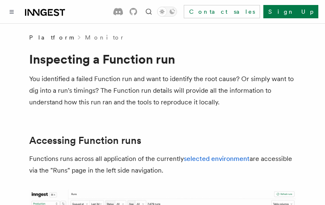 The height and width of the screenshot is (205, 325). I want to click on button: Toggle navigation, so click(12, 12).